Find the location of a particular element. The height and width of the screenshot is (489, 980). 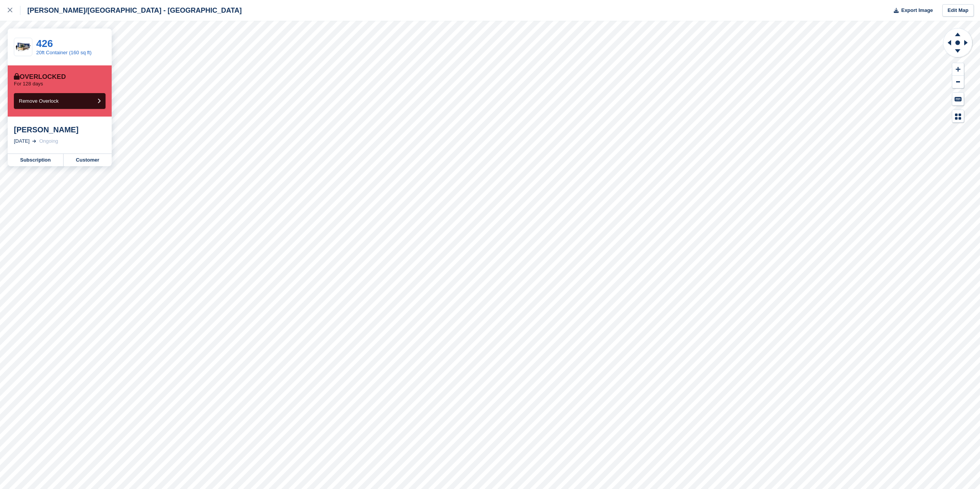

div: Overlocked is located at coordinates (40, 77).